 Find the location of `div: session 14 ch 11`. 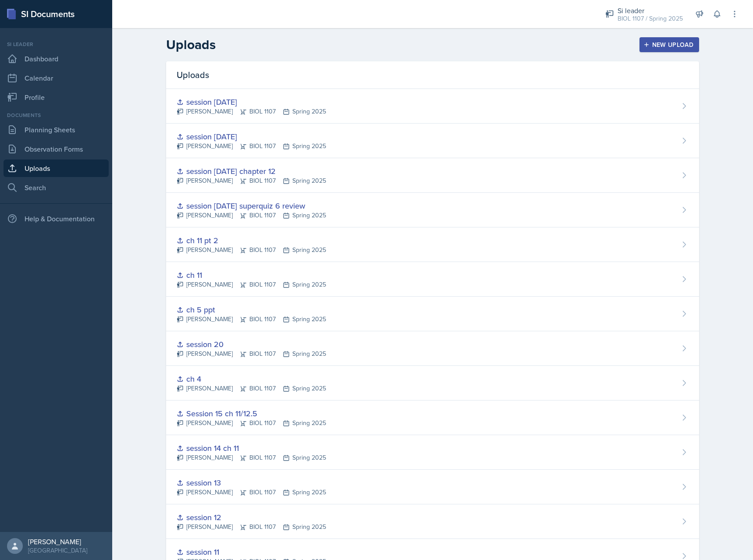

div: session 14 ch 11 is located at coordinates (252, 448).